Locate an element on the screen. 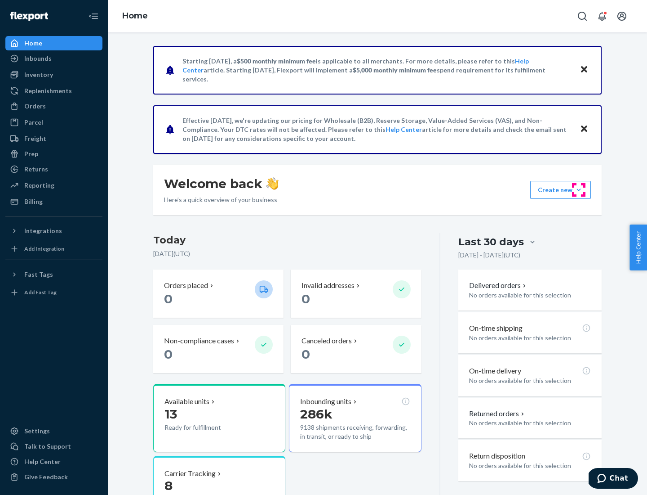  p: 9138 shipments receiving, forwarding, in transit, or ready to ship is located at coordinates (355, 432).